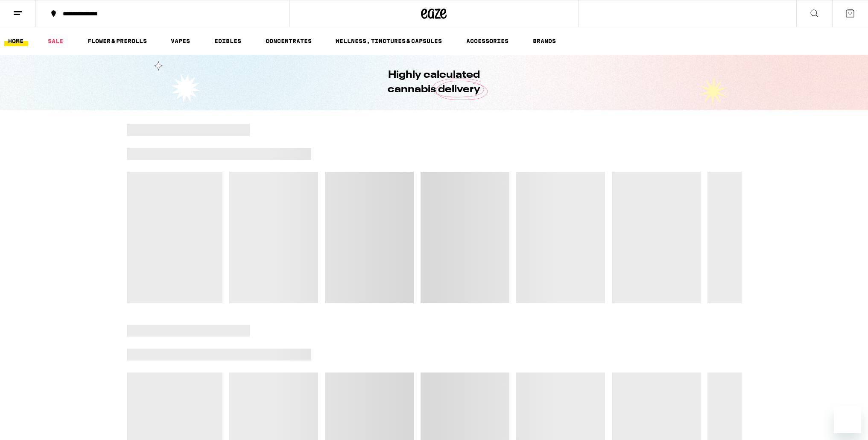 This screenshot has width=868, height=440. I want to click on a: SALE, so click(55, 41).